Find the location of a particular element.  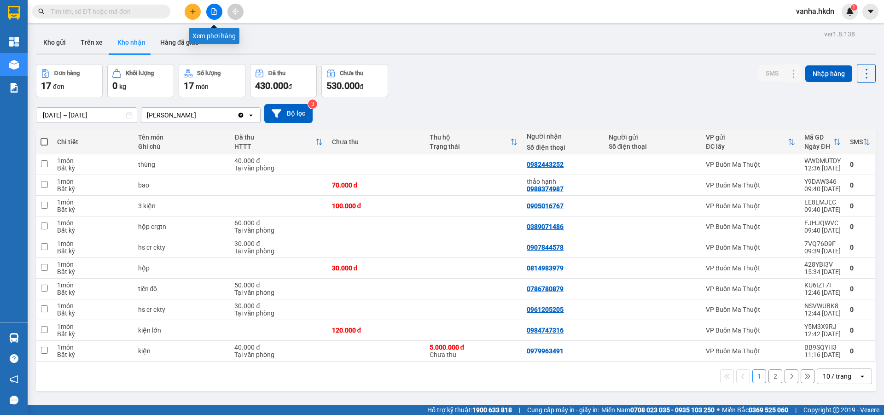

div: Đã thu is located at coordinates (274, 137).